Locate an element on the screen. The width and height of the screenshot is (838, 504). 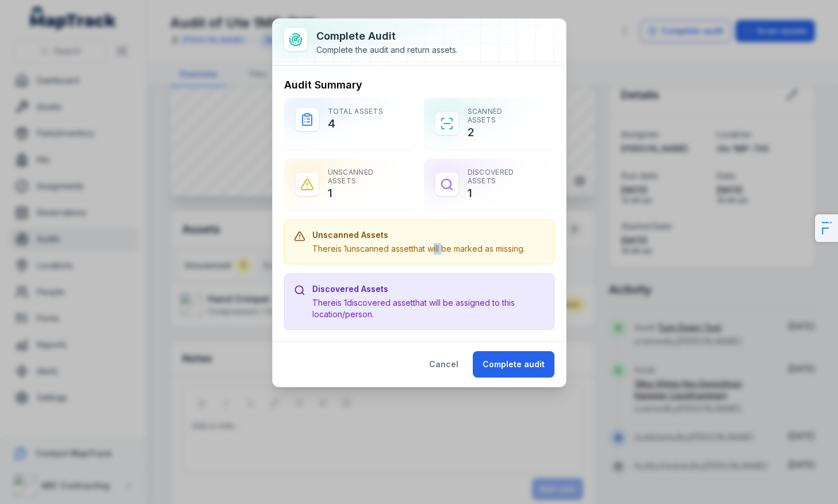
h3: Complete audit is located at coordinates (387, 36).